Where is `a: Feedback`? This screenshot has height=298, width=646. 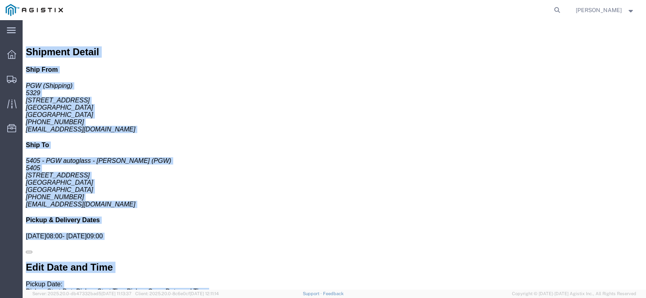
a: Feedback is located at coordinates (333, 294).